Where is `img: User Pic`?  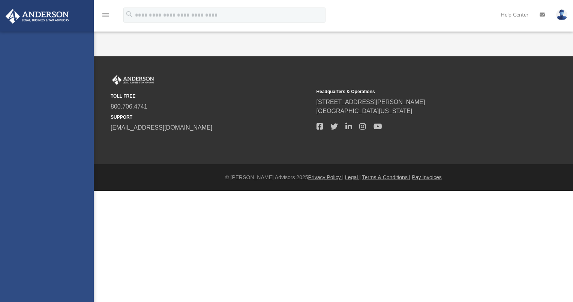 img: User Pic is located at coordinates (562, 15).